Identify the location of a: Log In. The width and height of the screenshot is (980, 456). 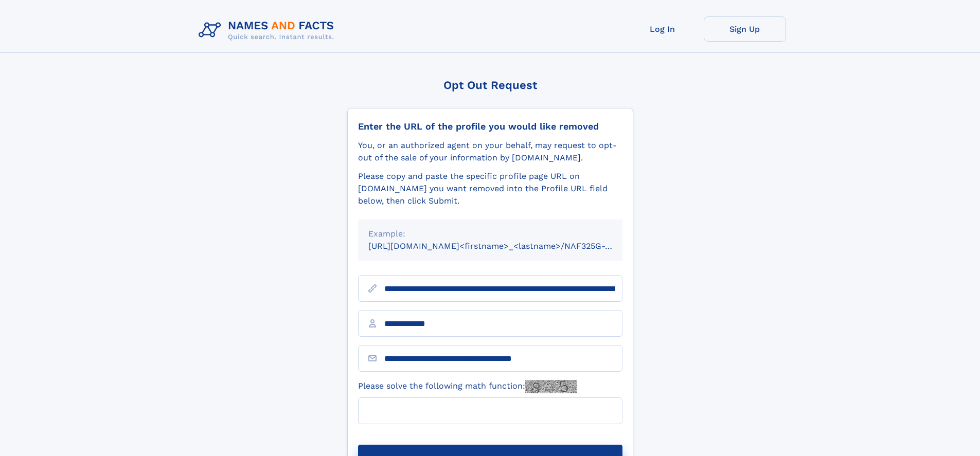
(662, 29).